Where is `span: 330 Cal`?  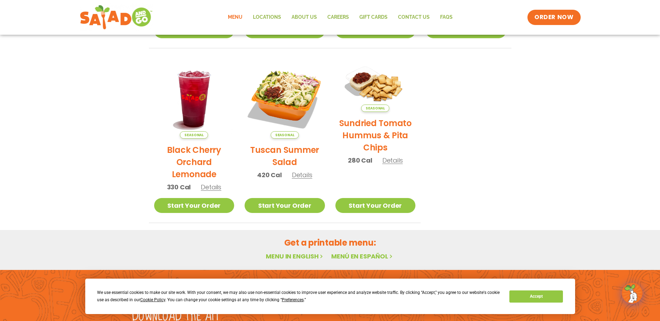
span: 330 Cal is located at coordinates (179, 187).